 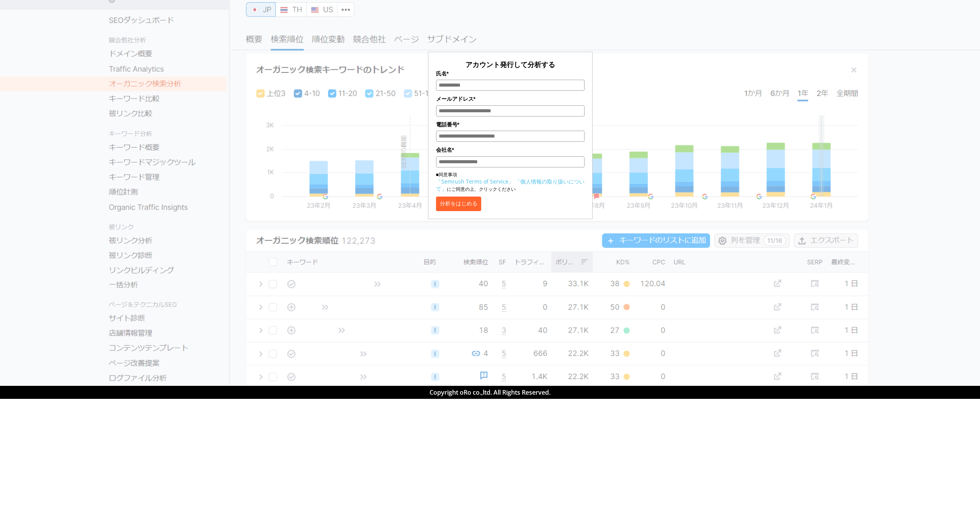 I want to click on label: 電話番号*, so click(x=510, y=125).